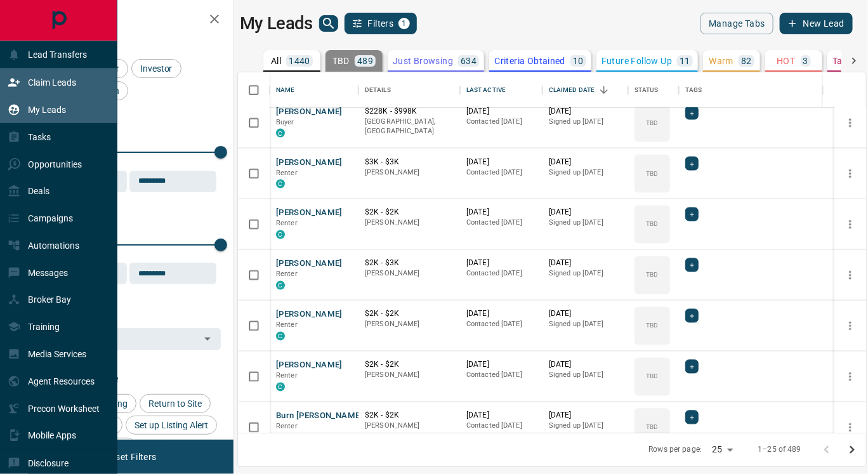  What do you see at coordinates (404, 24) in the screenshot?
I see `span: 1` at bounding box center [404, 24].